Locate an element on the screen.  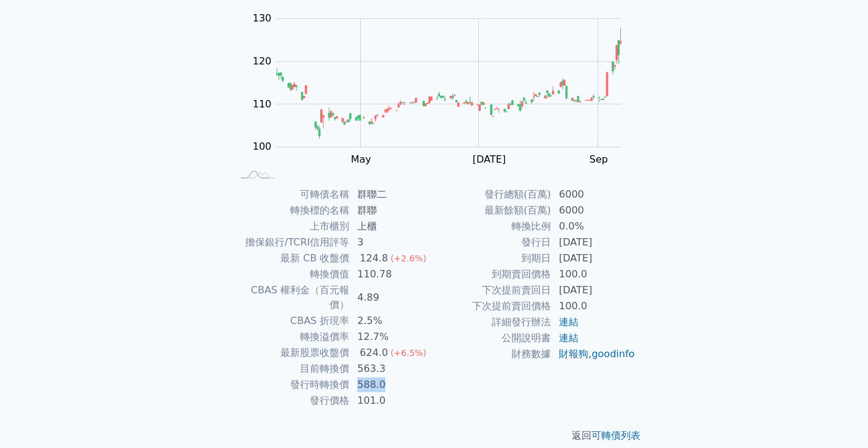
td: 發行價格 is located at coordinates (291, 401).